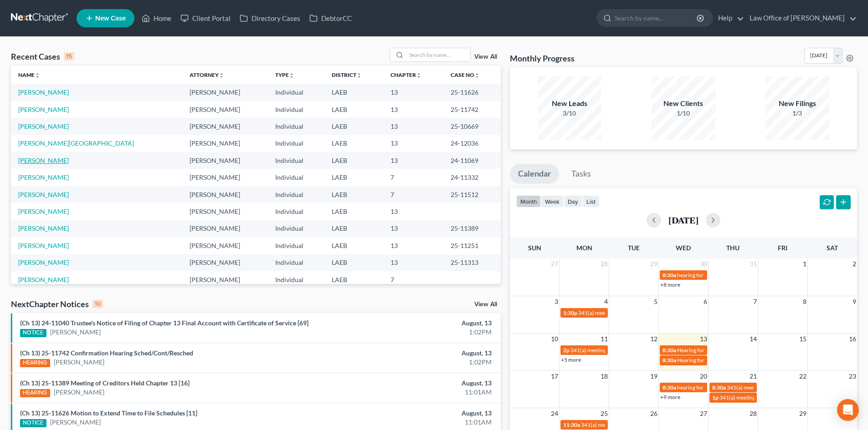 This screenshot has height=430, width=868. What do you see at coordinates (798, 113) in the screenshot?
I see `div: 1/3` at bounding box center [798, 113].